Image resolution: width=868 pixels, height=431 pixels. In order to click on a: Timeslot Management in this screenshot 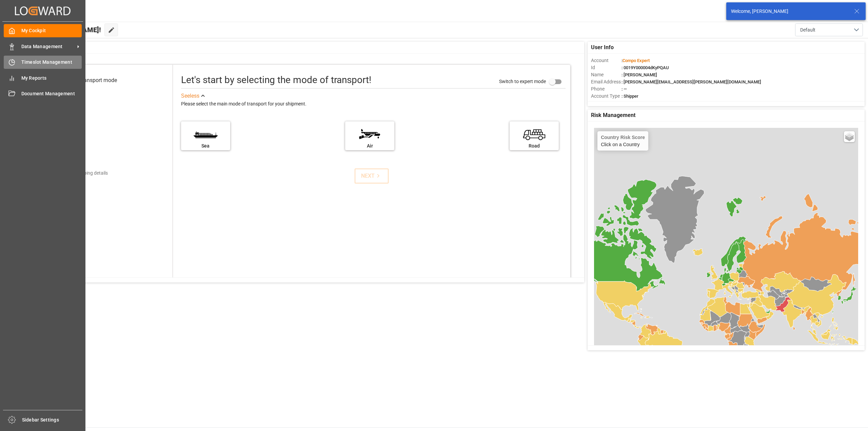, I will do `click(42, 62)`.